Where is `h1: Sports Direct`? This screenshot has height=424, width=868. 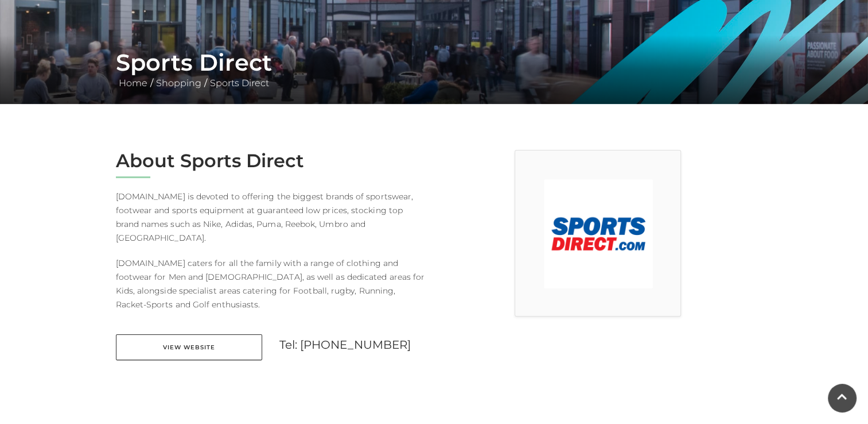
h1: Sports Direct is located at coordinates (434, 63).